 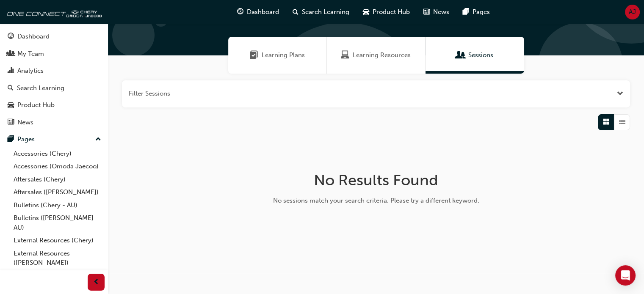 What do you see at coordinates (98, 140) in the screenshot?
I see `span: up-icon` at bounding box center [98, 140].